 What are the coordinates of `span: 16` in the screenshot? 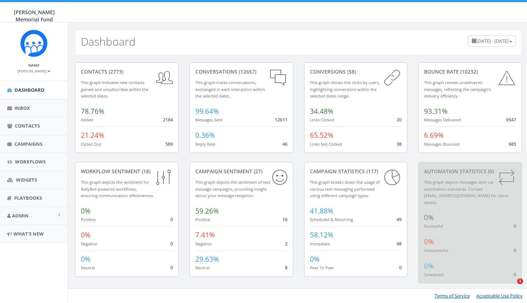 It's located at (285, 219).